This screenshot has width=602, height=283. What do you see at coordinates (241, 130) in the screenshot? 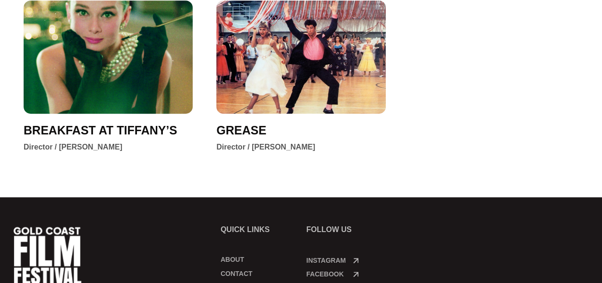
I see `a: GREASE` at bounding box center [241, 130].